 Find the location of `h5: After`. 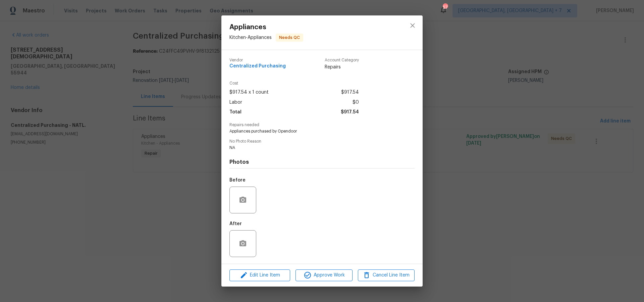

h5: After is located at coordinates (236, 224).